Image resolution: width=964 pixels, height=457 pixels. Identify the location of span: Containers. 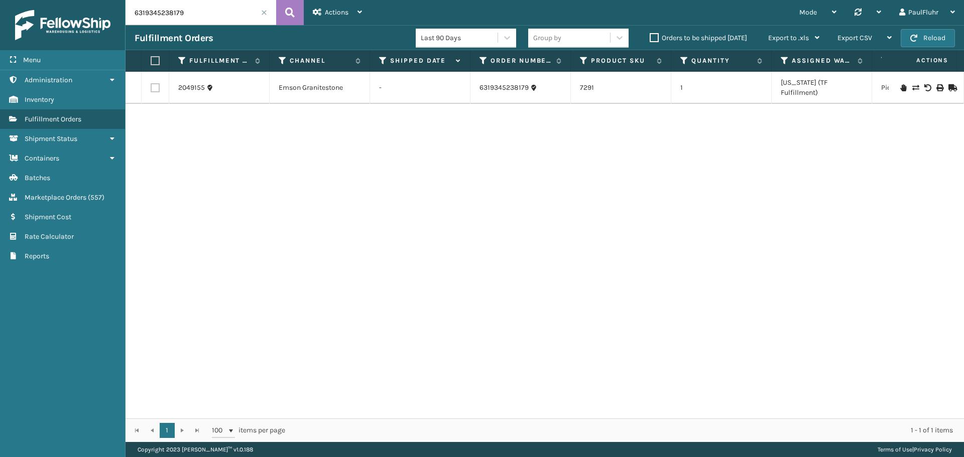
(42, 158).